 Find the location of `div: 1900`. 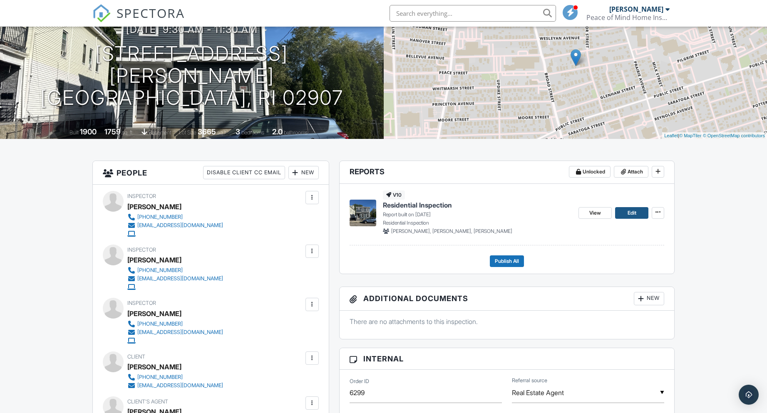

div: 1900 is located at coordinates (88, 131).